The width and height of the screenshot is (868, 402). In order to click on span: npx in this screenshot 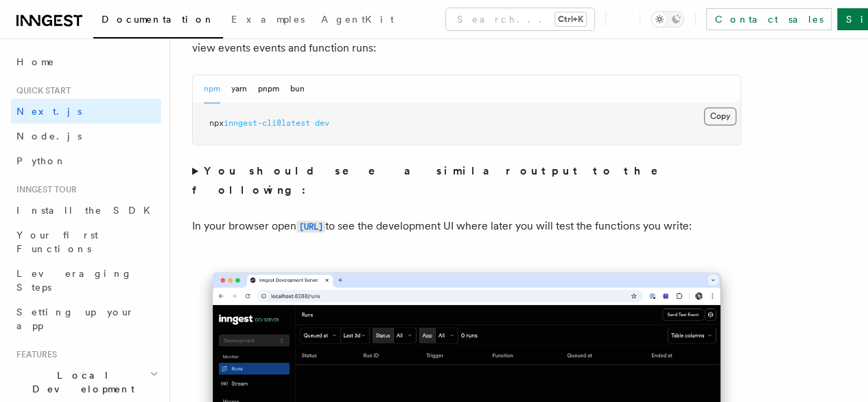, I will do `click(216, 123)`.